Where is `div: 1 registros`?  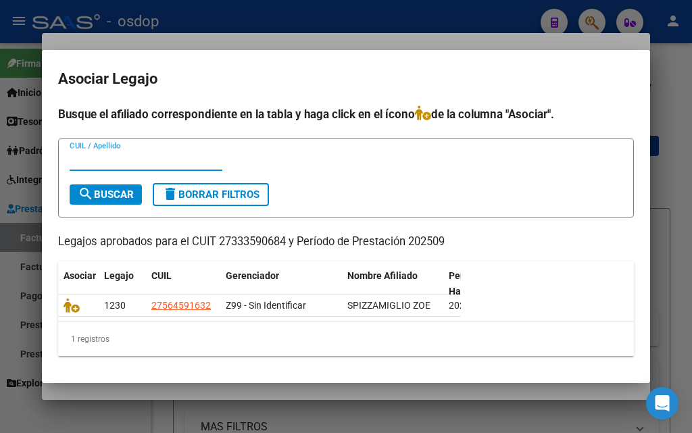
div: 1 registros is located at coordinates (346, 339).